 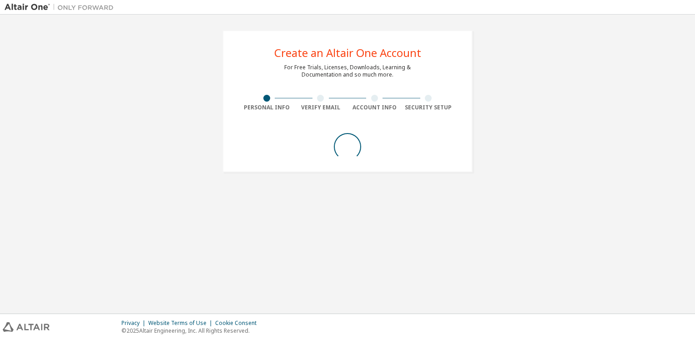 What do you see at coordinates (26, 326) in the screenshot?
I see `img: altair_logo.svg` at bounding box center [26, 326].